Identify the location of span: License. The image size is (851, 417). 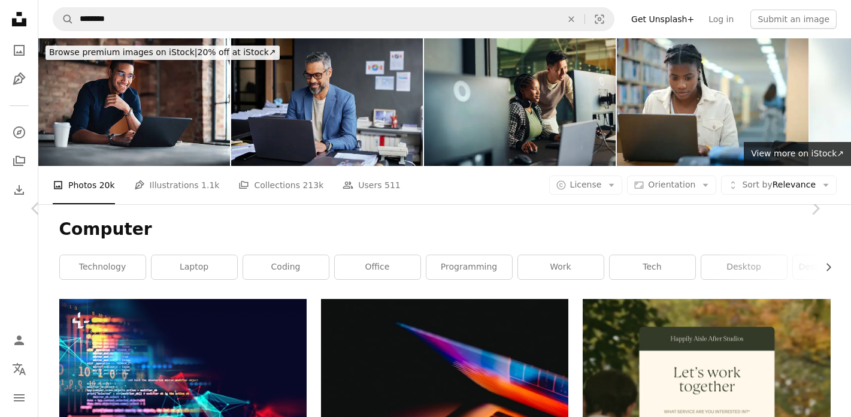
(586, 185).